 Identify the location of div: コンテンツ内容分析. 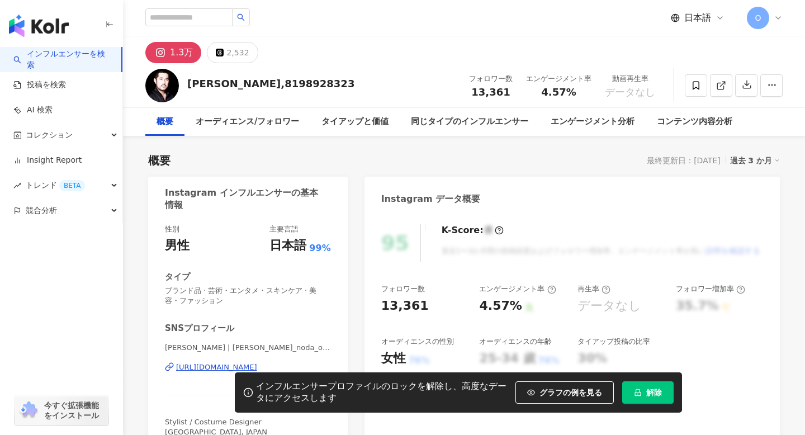
(694, 122).